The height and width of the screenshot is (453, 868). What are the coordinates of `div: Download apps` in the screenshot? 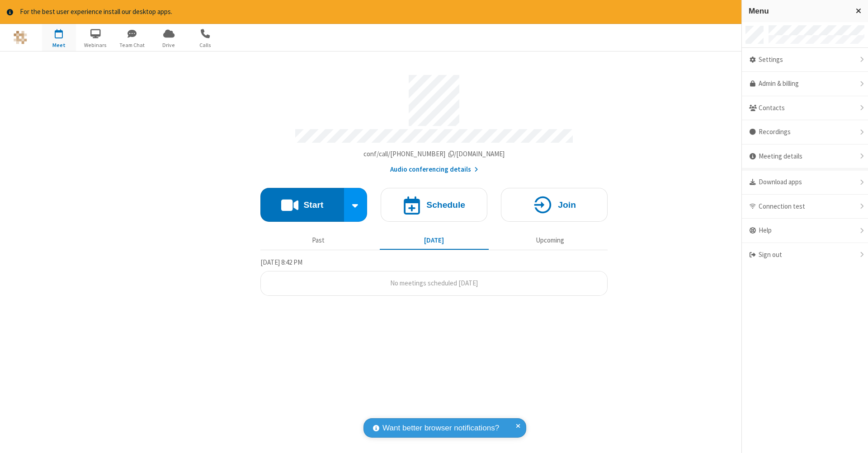 It's located at (805, 182).